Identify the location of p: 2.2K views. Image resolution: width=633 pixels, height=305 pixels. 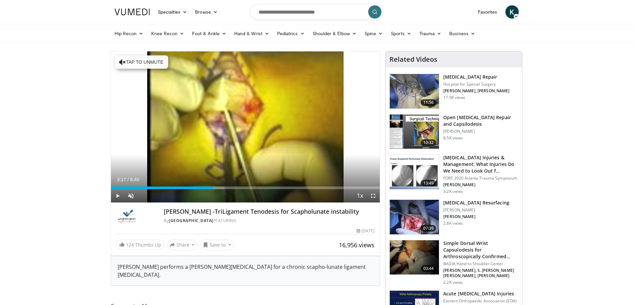
(453, 283).